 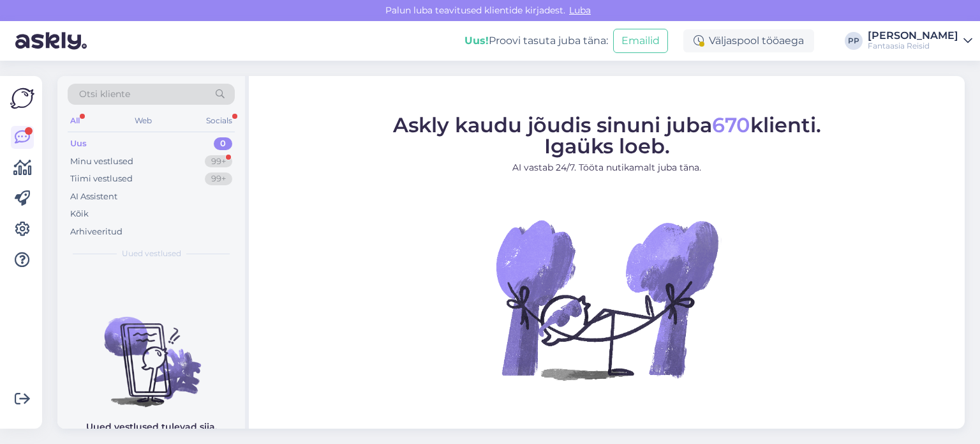 What do you see at coordinates (536, 41) in the screenshot?
I see `div: Proovi tasuta juba täna:` at bounding box center [536, 41].